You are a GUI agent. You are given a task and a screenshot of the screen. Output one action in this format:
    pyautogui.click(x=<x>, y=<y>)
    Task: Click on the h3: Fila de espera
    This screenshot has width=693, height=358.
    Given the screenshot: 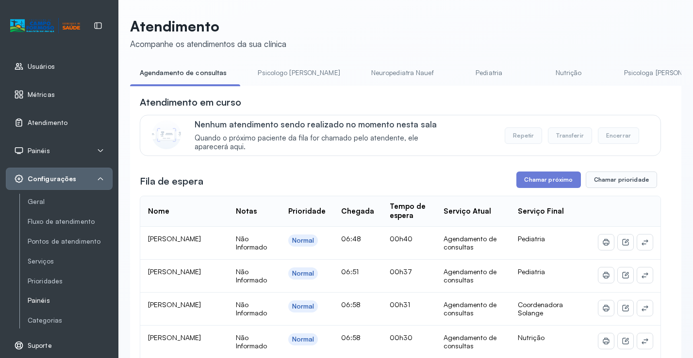 What is the action you would take?
    pyautogui.click(x=171, y=181)
    